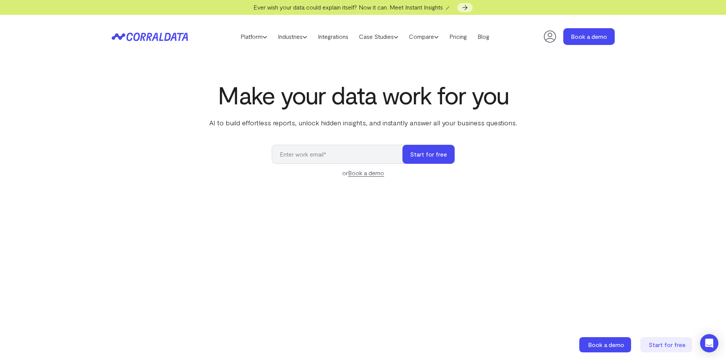  Describe the element at coordinates (363, 123) in the screenshot. I see `p: AI to build effortless reports, unlock hidden insights, and instantly answer all your business qu...` at that location.